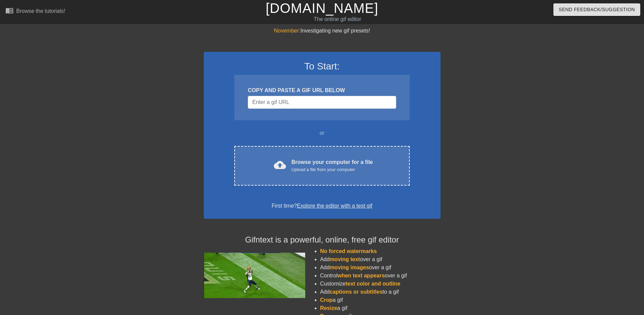 The width and height of the screenshot is (644, 315). What do you see at coordinates (349, 267) in the screenshot?
I see `span: moving images` at bounding box center [349, 267].